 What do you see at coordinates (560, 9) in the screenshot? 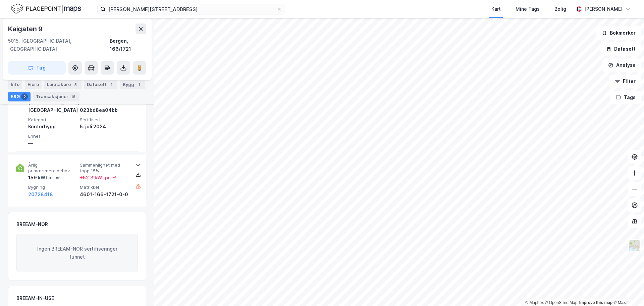
I see `div: Bolig` at bounding box center [560, 9].